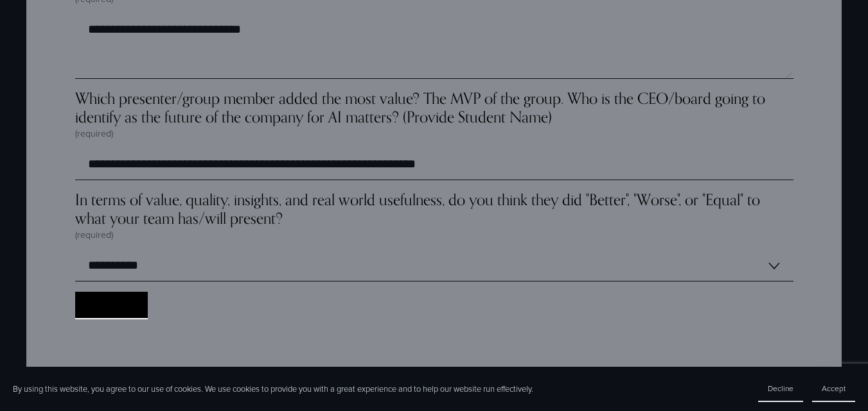 This screenshot has height=411, width=868. I want to click on button: Collect Dot, so click(111, 306).